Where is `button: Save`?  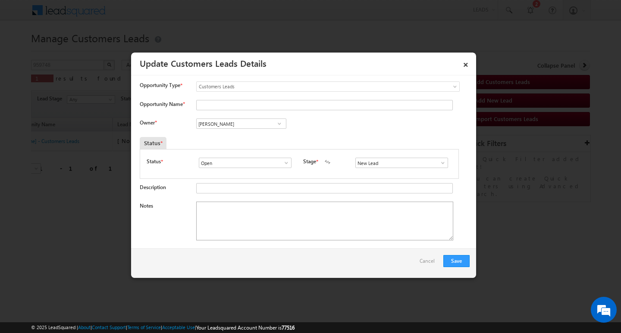
button: Save is located at coordinates (456, 261).